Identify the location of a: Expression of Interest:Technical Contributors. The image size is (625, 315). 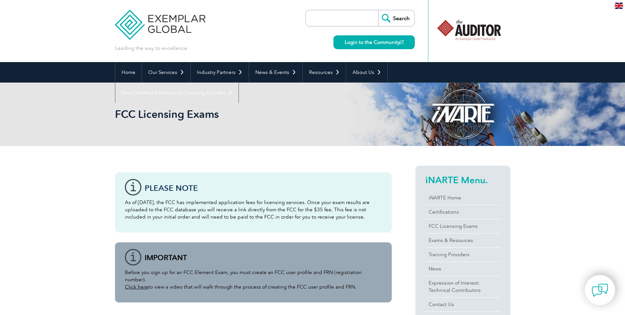
(463, 286).